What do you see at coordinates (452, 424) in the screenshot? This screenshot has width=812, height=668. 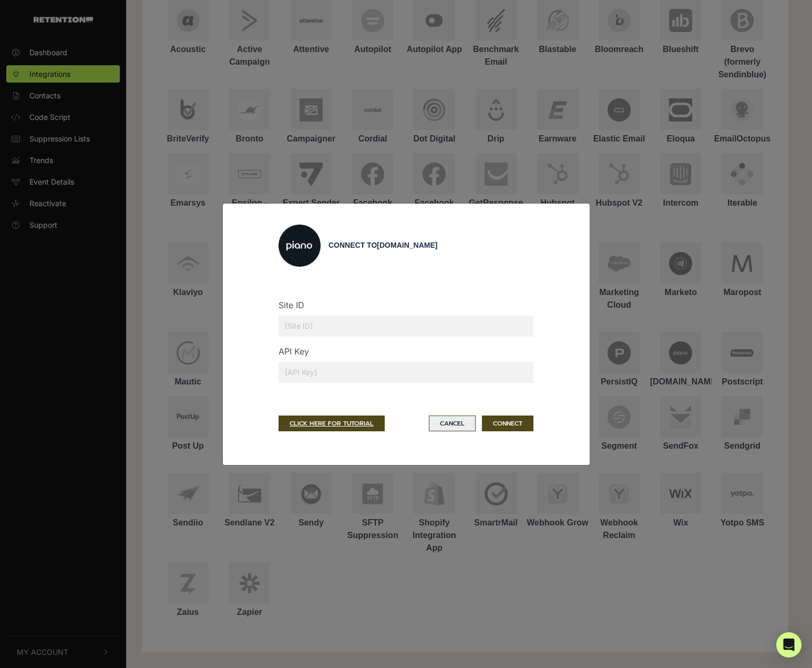 I see `button: Cancel` at bounding box center [452, 424].